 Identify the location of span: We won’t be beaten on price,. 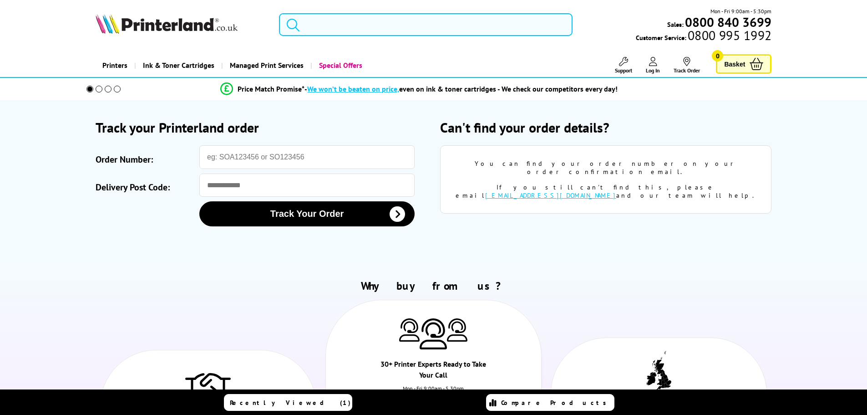
(353, 89).